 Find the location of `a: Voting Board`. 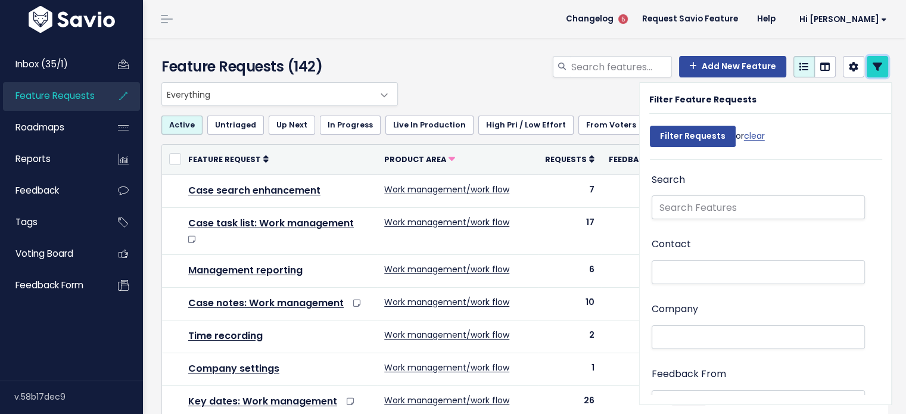

a: Voting Board is located at coordinates (51, 254).